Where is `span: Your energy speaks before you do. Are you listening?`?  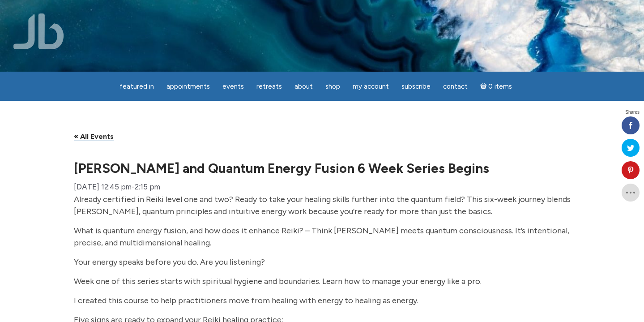 span: Your energy speaks before you do. Are you listening? is located at coordinates (169, 262).